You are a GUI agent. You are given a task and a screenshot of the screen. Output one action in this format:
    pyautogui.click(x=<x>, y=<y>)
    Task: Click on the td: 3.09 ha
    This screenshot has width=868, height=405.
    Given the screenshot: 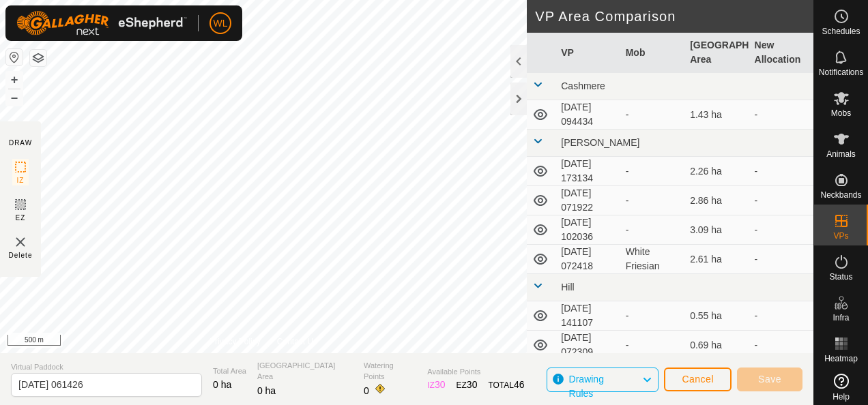 What is the action you would take?
    pyautogui.click(x=717, y=230)
    